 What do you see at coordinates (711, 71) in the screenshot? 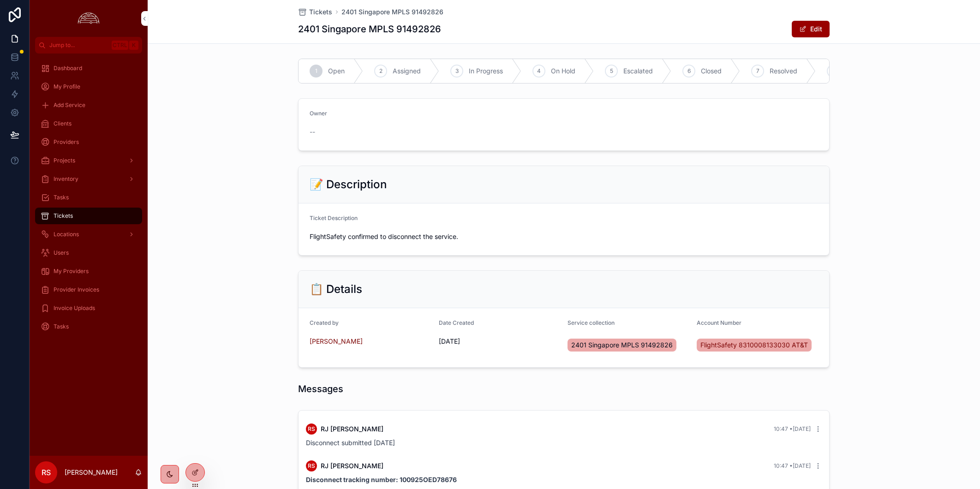
I see `span: Closed` at bounding box center [711, 71].